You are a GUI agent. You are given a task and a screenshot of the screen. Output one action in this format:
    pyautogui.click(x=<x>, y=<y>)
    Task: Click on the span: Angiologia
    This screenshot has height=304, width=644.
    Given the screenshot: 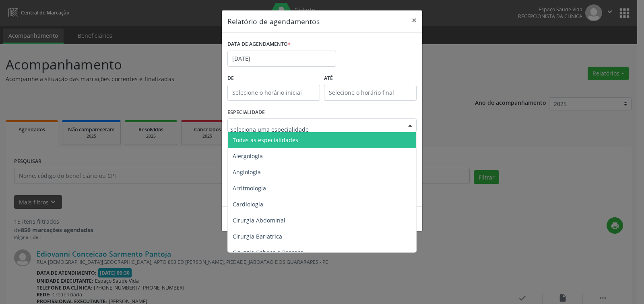 What is the action you would take?
    pyautogui.click(x=247, y=172)
    